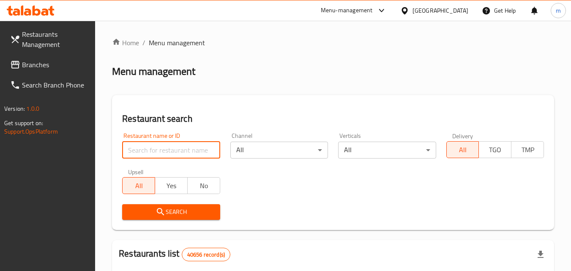  Describe the element at coordinates (495, 149) in the screenshot. I see `button: TGO` at that location.